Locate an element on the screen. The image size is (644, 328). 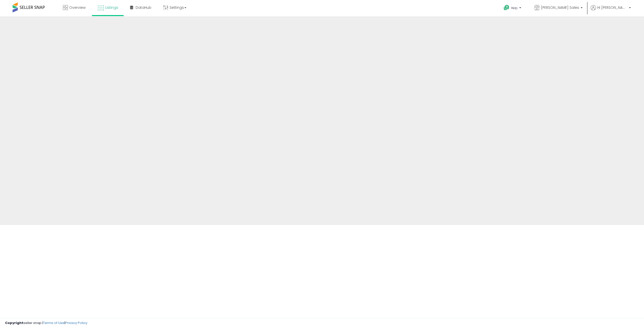
span: Listings is located at coordinates (112, 7).